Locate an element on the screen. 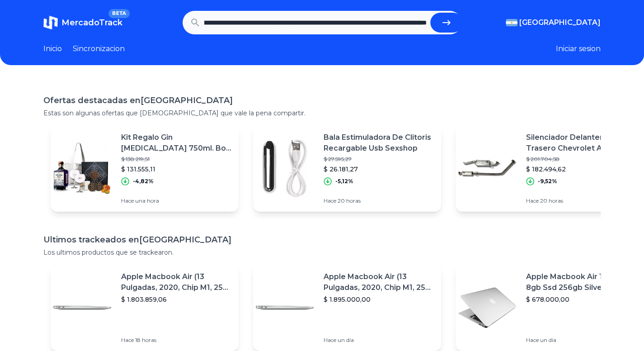 This screenshot has height=351, width=644. p: Hace 18 horas is located at coordinates (177, 340).